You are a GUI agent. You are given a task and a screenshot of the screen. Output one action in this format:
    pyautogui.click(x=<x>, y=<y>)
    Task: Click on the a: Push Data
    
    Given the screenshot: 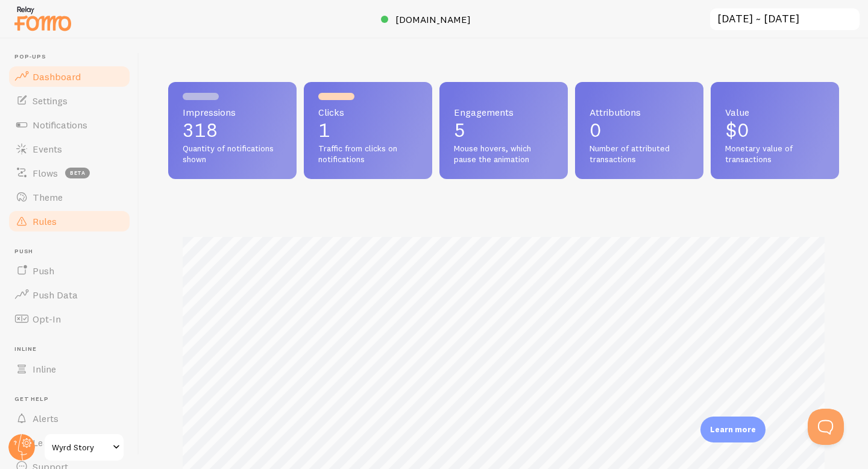 What is the action you would take?
    pyautogui.click(x=69, y=295)
    